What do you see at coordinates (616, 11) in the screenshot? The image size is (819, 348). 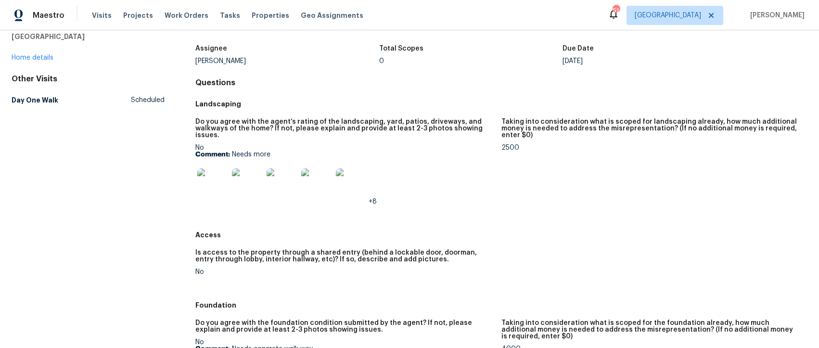 I see `div: 51` at bounding box center [616, 11].